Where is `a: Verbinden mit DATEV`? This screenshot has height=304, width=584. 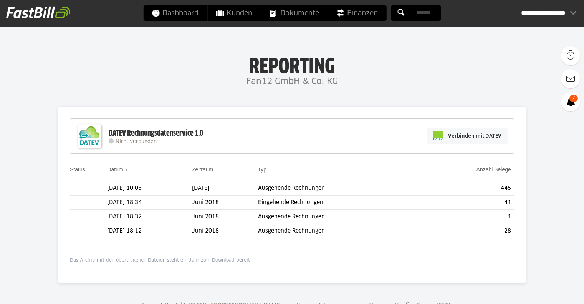
a: Verbinden mit DATEV is located at coordinates (467, 135).